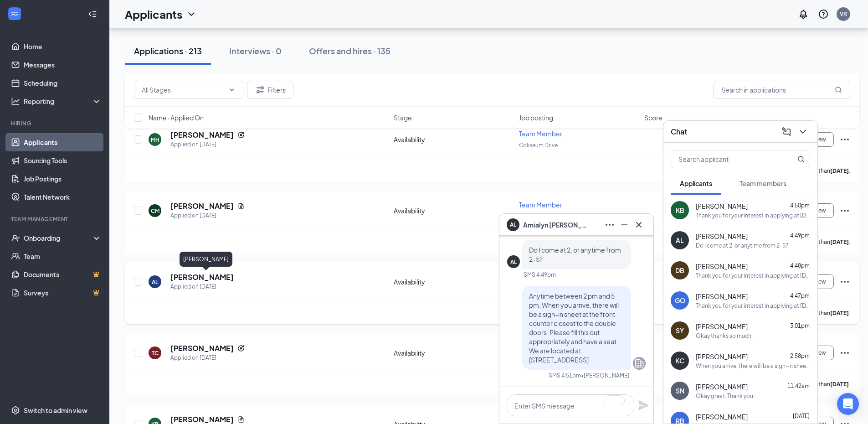  What do you see at coordinates (680, 301) in the screenshot?
I see `div: GO` at bounding box center [680, 301].